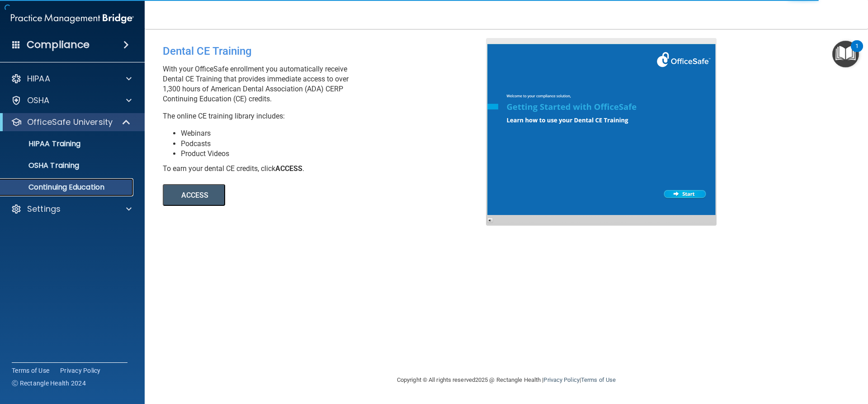  Describe the element at coordinates (42, 165) in the screenshot. I see `p: OSHA Training` at that location.